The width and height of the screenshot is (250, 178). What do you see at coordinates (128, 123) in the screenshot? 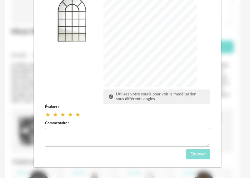
I see `div: Commentaire :` at bounding box center [128, 123].